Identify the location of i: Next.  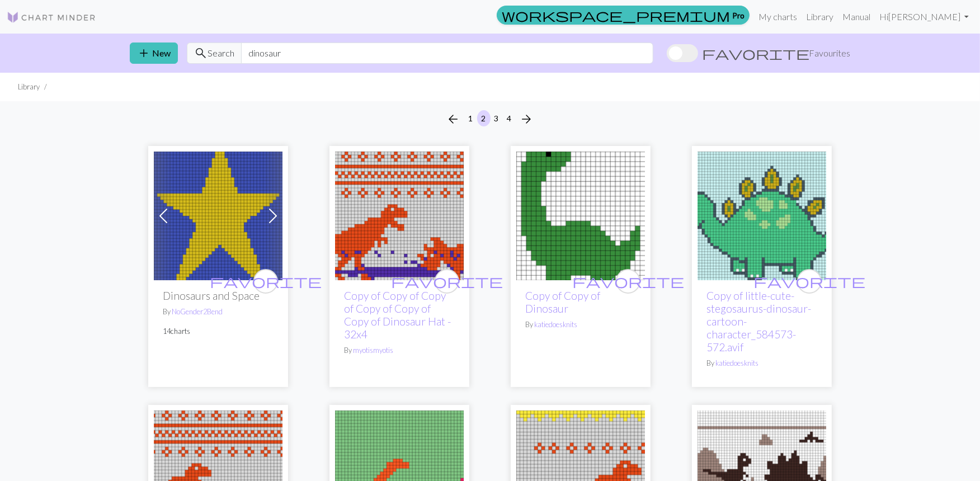
(527, 119).